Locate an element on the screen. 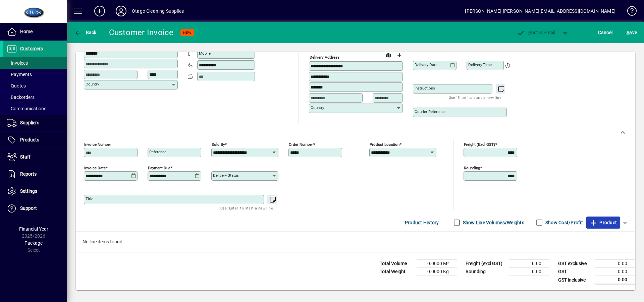  button: Add is located at coordinates (100, 11).